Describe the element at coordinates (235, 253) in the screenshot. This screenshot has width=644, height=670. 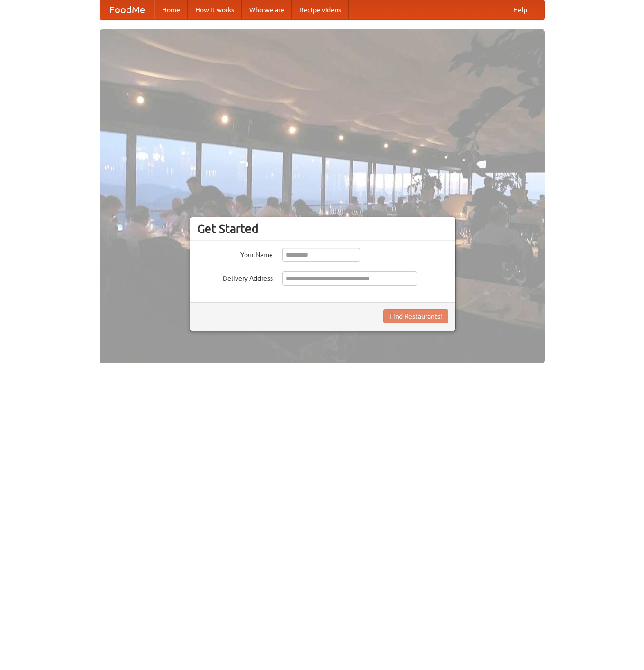
I see `label: Your Name` at that location.